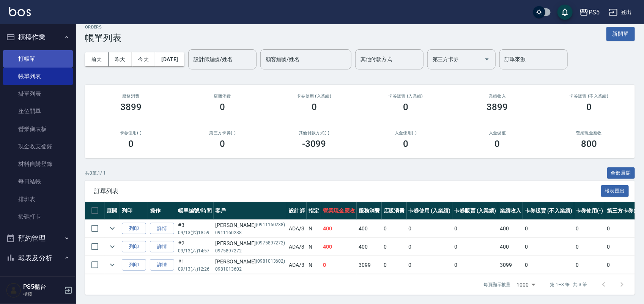  Describe the element at coordinates (497, 133) in the screenshot. I see `h2: 入金儲值` at that location.